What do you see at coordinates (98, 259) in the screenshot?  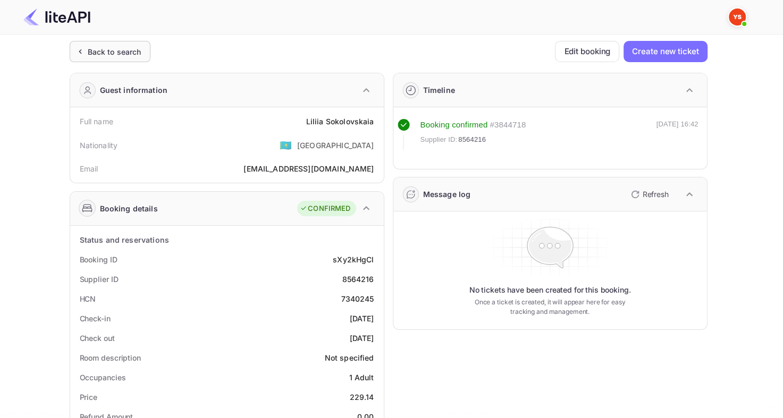 I see `div: Booking ID` at bounding box center [98, 259].